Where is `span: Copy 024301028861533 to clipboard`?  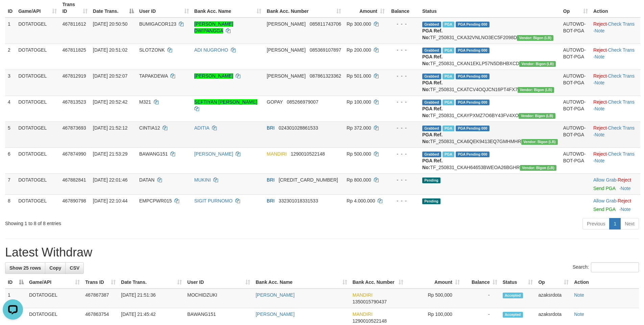 span: Copy 024301028861533 to clipboard is located at coordinates (298, 128).